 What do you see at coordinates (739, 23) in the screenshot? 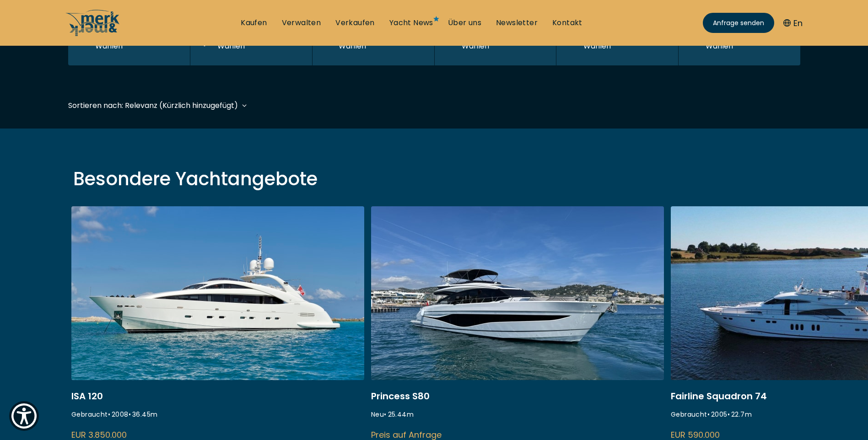
I see `span: Anfrage senden` at bounding box center [739, 23].